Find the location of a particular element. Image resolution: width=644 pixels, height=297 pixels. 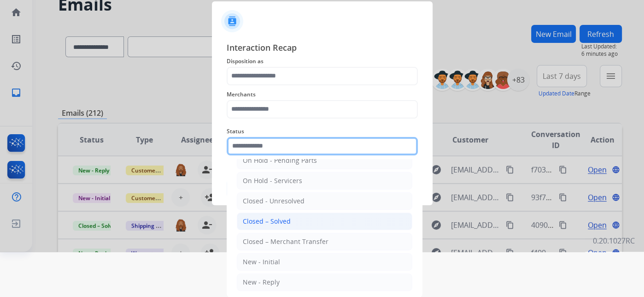

span: Disposition as is located at coordinates (322, 61).